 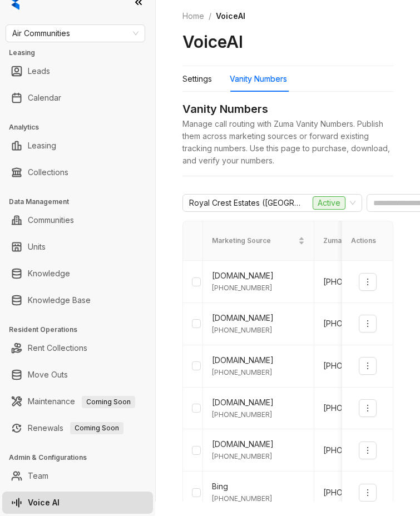 I want to click on li: Units, so click(x=77, y=247).